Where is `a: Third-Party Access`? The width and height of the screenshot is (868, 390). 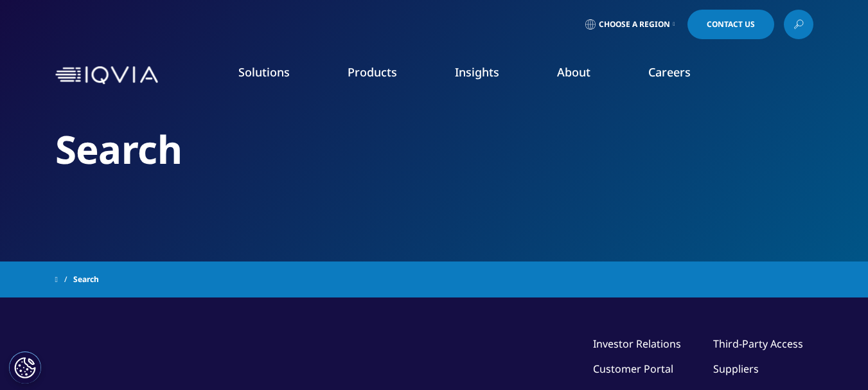 a: Third-Party Access is located at coordinates (758, 344).